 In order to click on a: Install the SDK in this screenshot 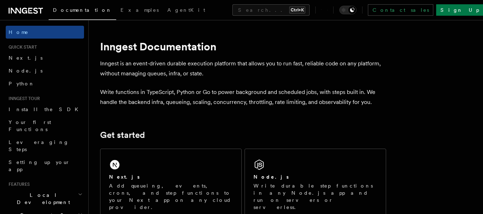, I will do `click(45, 109)`.